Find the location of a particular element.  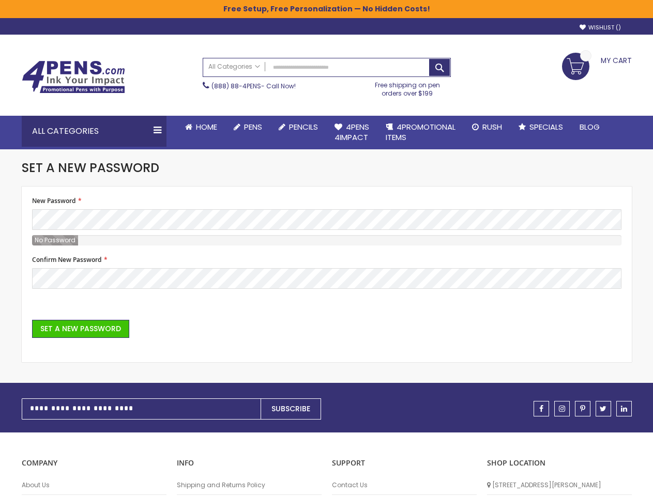

button: Set a New Password is located at coordinates (81, 329).